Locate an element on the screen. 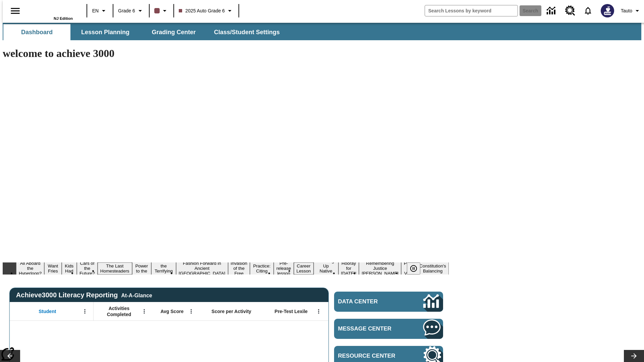 The height and width of the screenshot is (362, 644). button: Language: EN, Select a language is located at coordinates (100, 11).